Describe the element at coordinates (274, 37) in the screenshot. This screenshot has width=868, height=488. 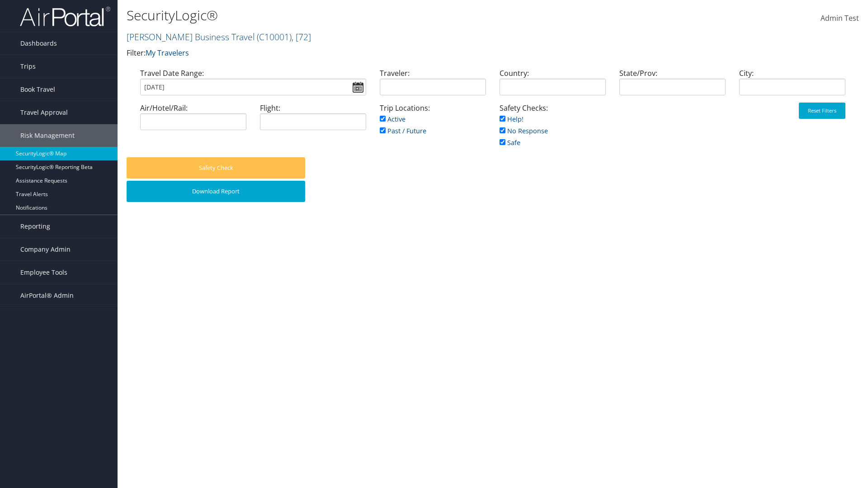
I see `span: ( C10001 )` at that location.